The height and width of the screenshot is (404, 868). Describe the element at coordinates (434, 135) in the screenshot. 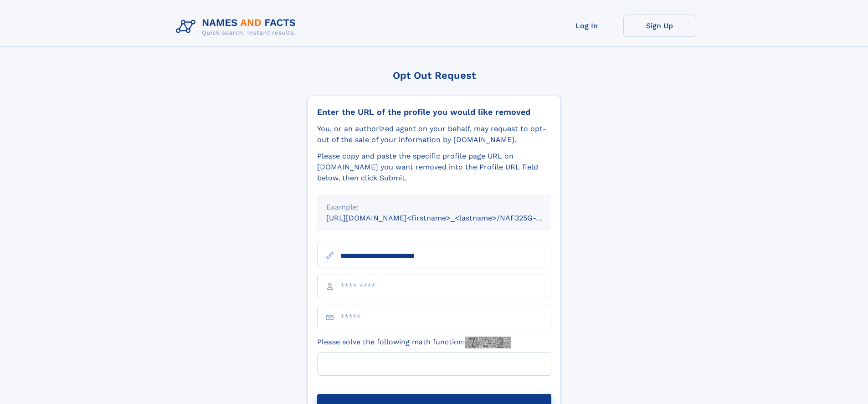

I see `div: You, or an authorized agent on your behalf, may request to opt-out of the sale of your informatio...` at that location.